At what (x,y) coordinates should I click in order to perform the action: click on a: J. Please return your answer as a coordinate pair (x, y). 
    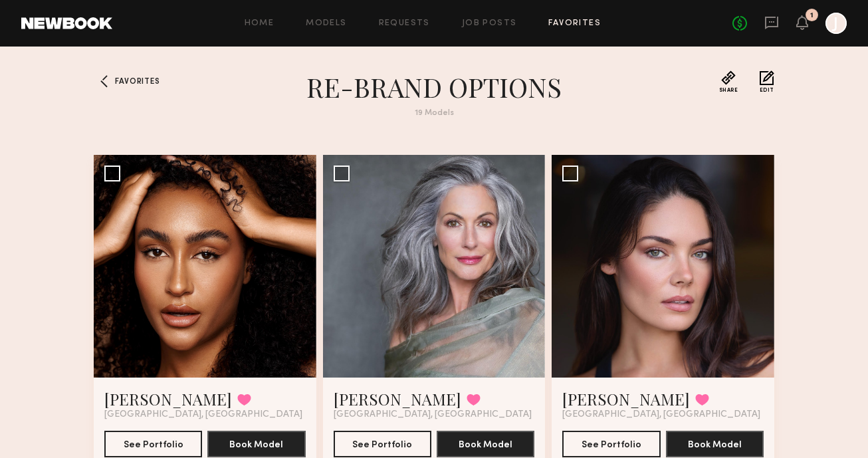
    Looking at the image, I should click on (836, 24).